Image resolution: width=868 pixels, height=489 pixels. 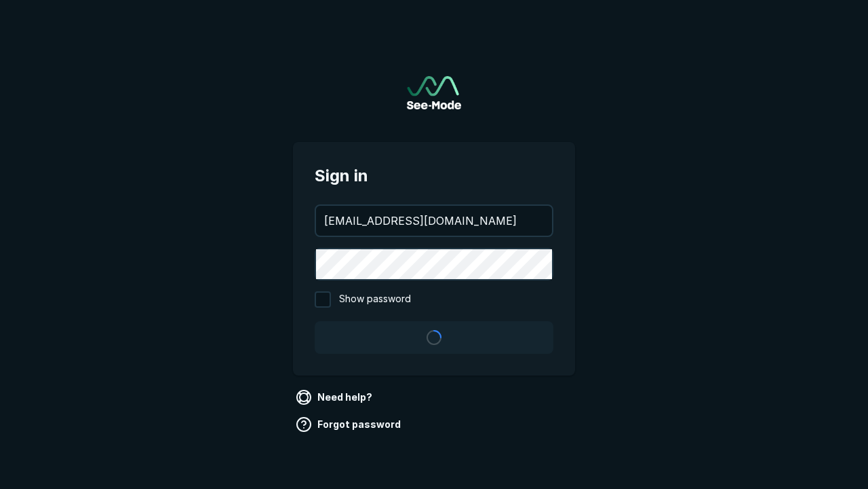 I want to click on input: your@email.com, so click(x=434, y=220).